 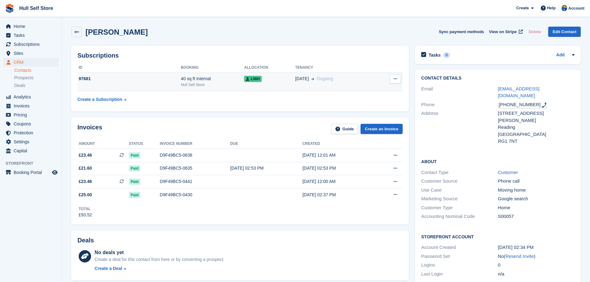 I want to click on span: £25.00, so click(x=85, y=195).